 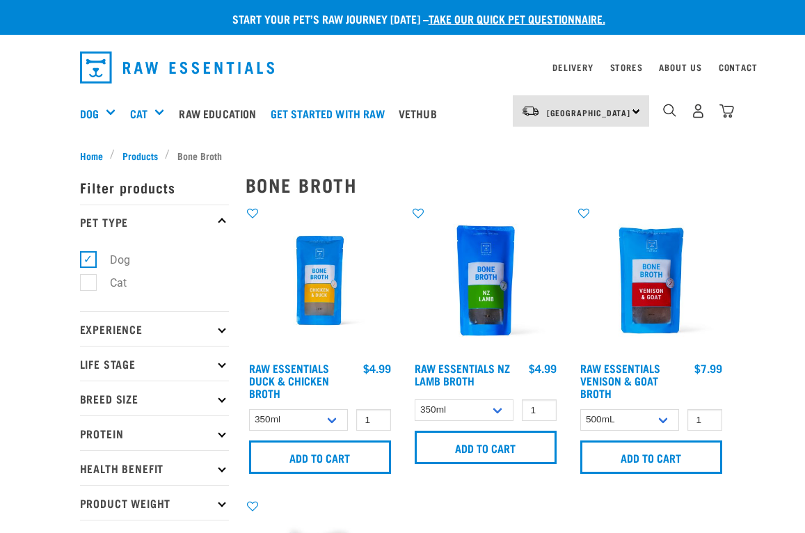 What do you see at coordinates (573, 67) in the screenshot?
I see `a: Delivery` at bounding box center [573, 67].